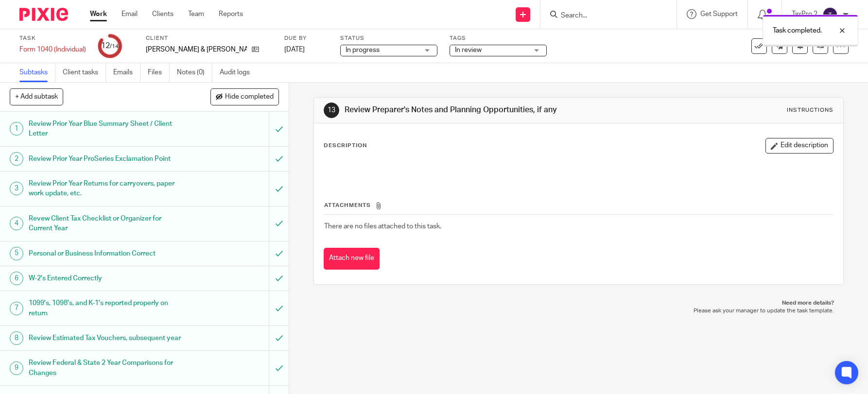 The width and height of the screenshot is (868, 394). I want to click on div: 7, so click(16, 308).